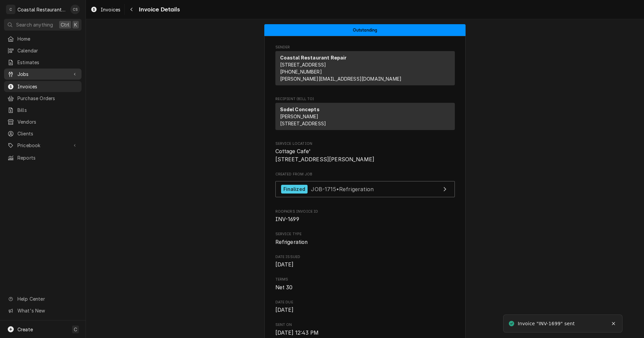  Describe the element at coordinates (48, 98) in the screenshot. I see `span: Purchase Orders` at that location.